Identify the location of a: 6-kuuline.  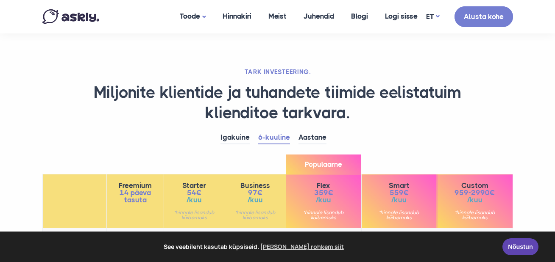
(274, 138).